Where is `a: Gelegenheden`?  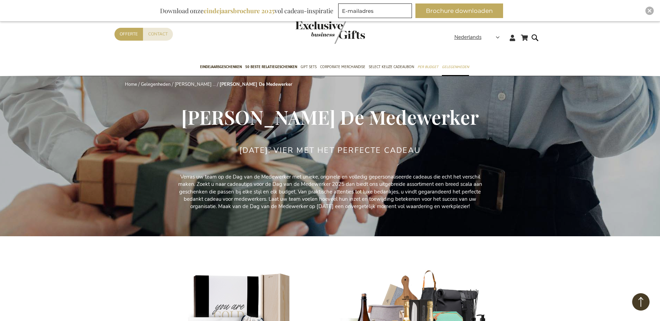
a: Gelegenheden is located at coordinates (156, 85).